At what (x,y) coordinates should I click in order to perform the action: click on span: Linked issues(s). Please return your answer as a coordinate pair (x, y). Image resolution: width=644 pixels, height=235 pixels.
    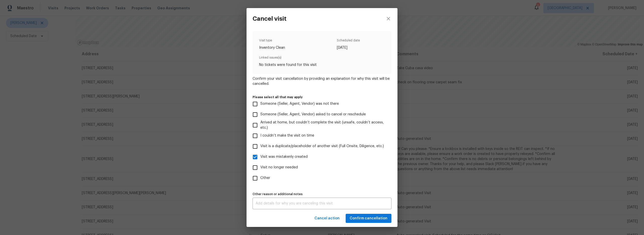
    Looking at the image, I should click on (322, 59).